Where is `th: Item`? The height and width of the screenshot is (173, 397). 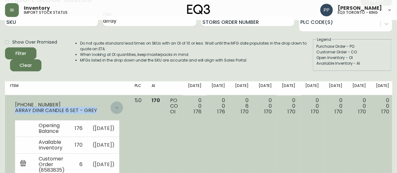 th: Item is located at coordinates (67, 88).